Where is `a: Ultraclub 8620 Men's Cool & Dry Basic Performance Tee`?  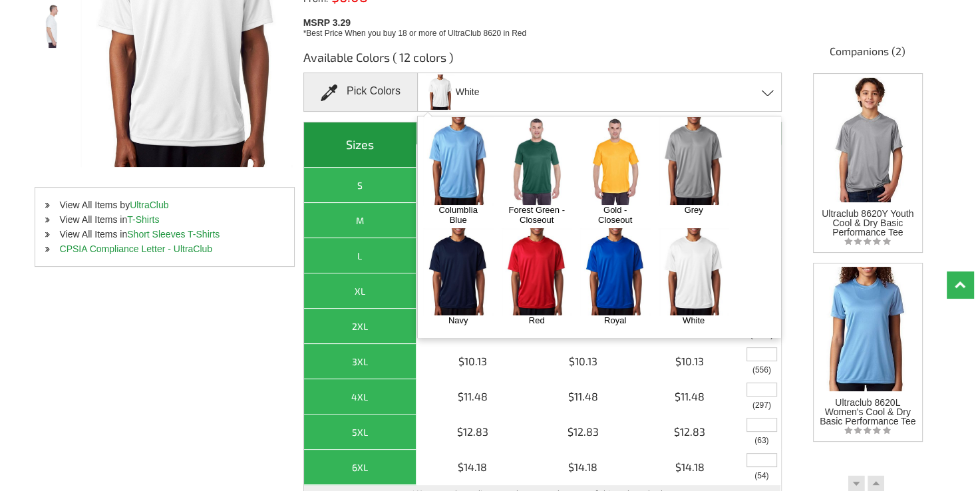 a: Ultraclub 8620 Men's Cool & Dry Basic Performance Tee is located at coordinates (52, 26).